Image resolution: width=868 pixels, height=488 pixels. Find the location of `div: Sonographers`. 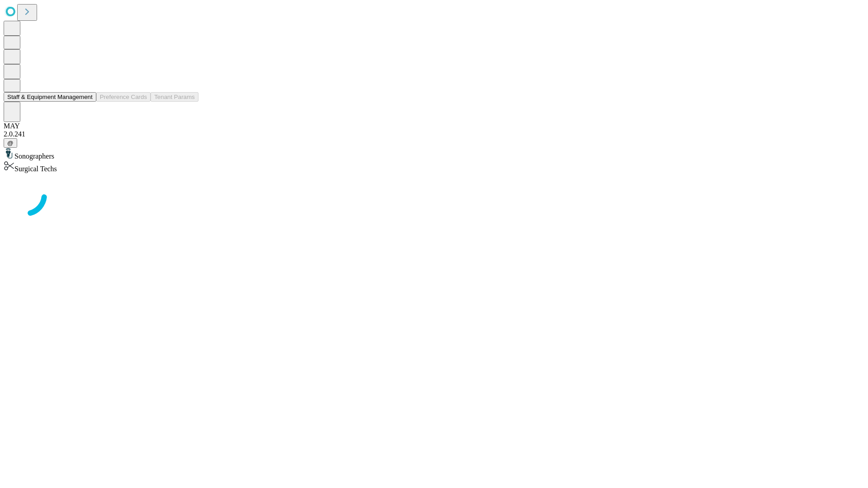

div: Sonographers is located at coordinates (434, 154).